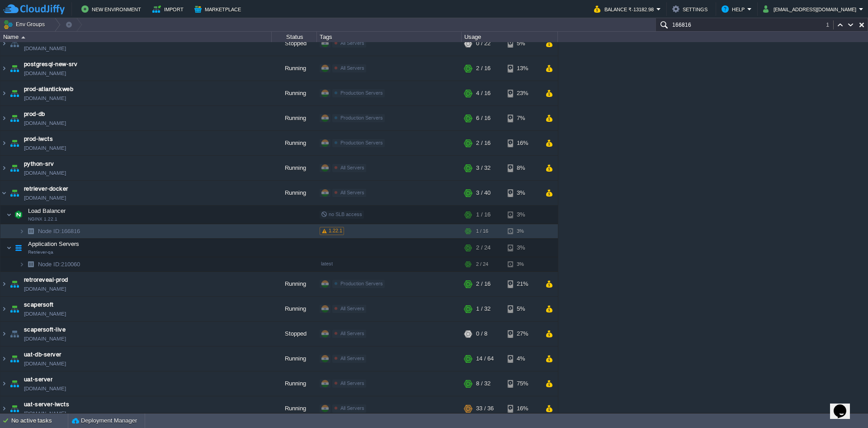 This screenshot has height=428, width=868. What do you see at coordinates (483, 118) in the screenshot?
I see `div: 6 / 16` at bounding box center [483, 118].